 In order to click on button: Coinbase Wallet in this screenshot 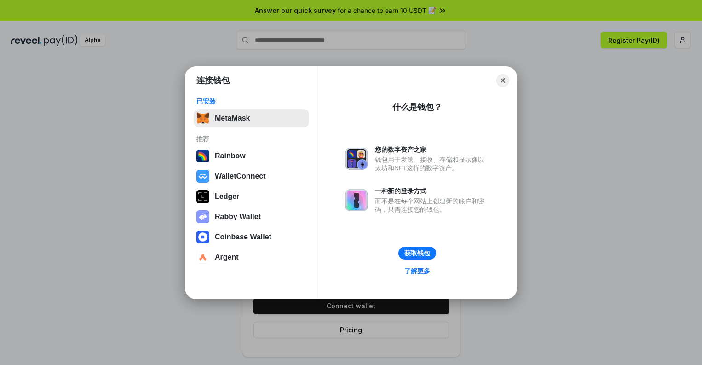, I will do `click(251, 237)`.